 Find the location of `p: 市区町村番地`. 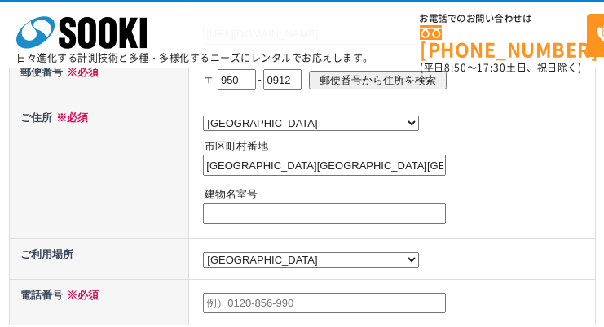

p: 市区町村番地 is located at coordinates (397, 147).